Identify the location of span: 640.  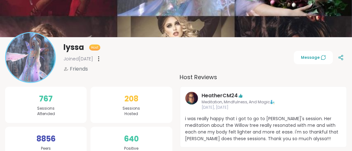
(131, 139).